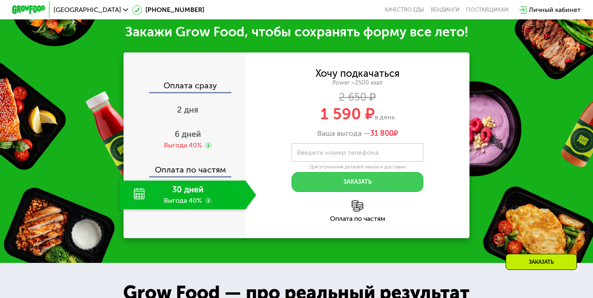 The image size is (593, 298). I want to click on label: Введите номер телефона, so click(338, 152).